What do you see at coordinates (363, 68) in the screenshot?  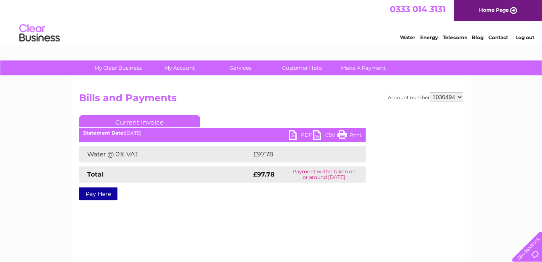 I see `a: Make A Payment` at bounding box center [363, 68].